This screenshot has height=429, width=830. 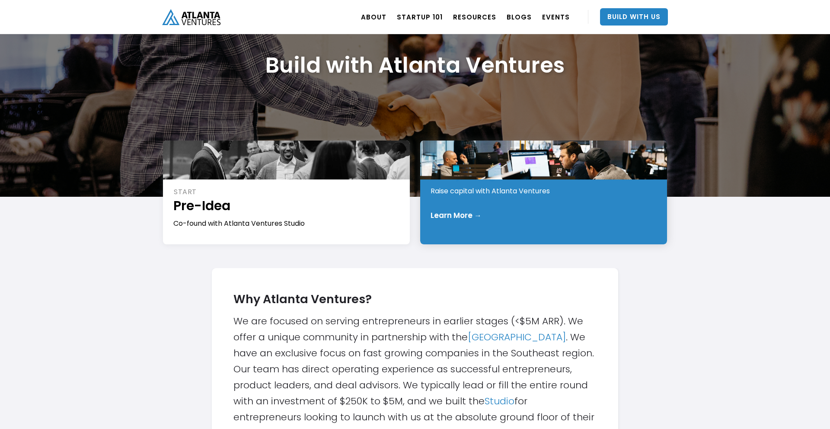 What do you see at coordinates (544, 191) in the screenshot?
I see `div: Raise capital with Atlanta Ventures` at bounding box center [544, 191].